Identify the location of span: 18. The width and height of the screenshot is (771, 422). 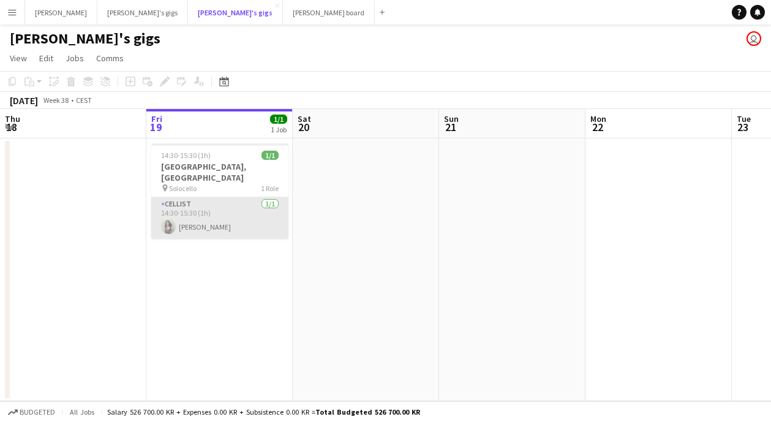
(12, 127).